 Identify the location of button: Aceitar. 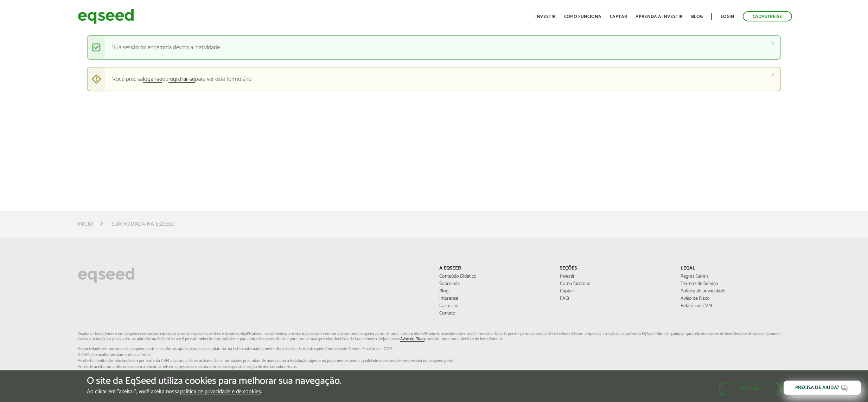
(750, 389).